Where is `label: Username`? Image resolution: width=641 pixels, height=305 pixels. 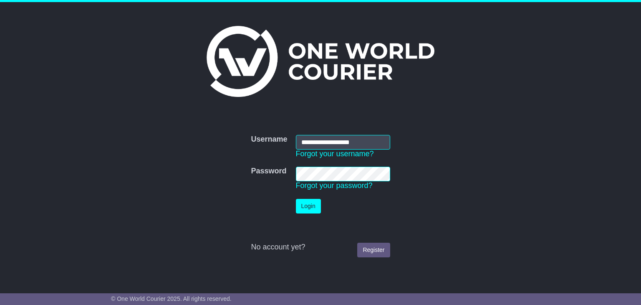 label: Username is located at coordinates (269, 139).